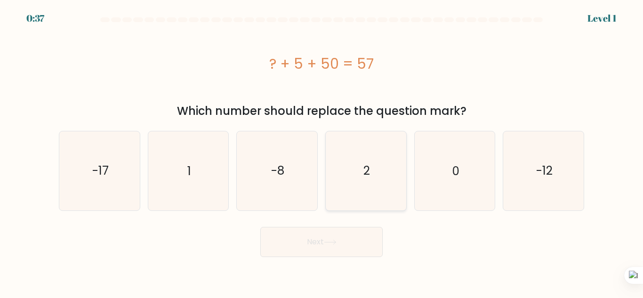  What do you see at coordinates (322, 111) in the screenshot?
I see `div: Which number should replace the question mark?` at bounding box center [322, 111].